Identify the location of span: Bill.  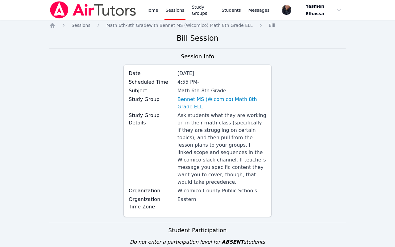
(272, 25).